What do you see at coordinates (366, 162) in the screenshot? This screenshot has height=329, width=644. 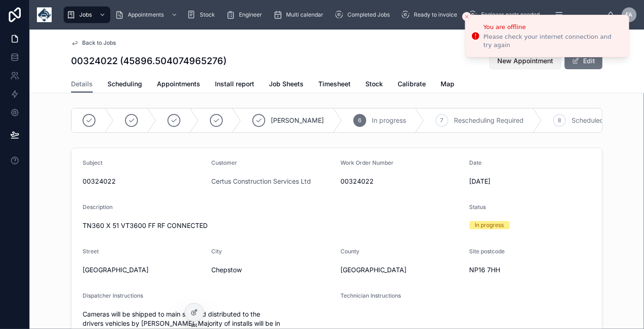 I see `span: Work Order Number` at bounding box center [366, 162].